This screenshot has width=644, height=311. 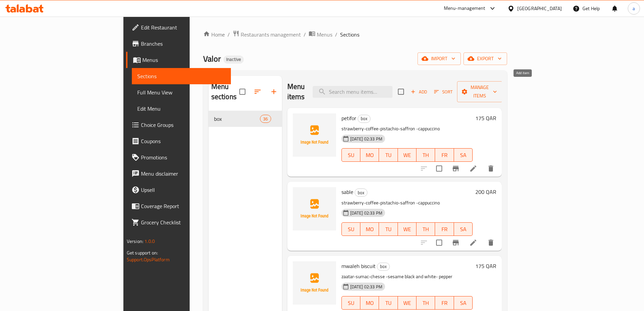 What do you see at coordinates (179, 222) in the screenshot?
I see `a: Grocery Checklist` at bounding box center [179, 222].